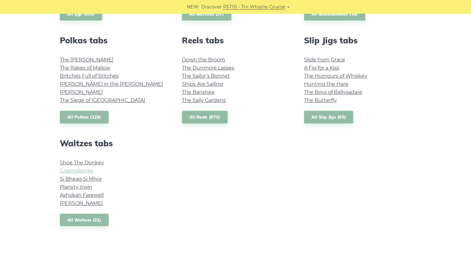  What do you see at coordinates (81, 178) in the screenshot?
I see `a: Si­ Bheag Si­ Mhor` at bounding box center [81, 178].